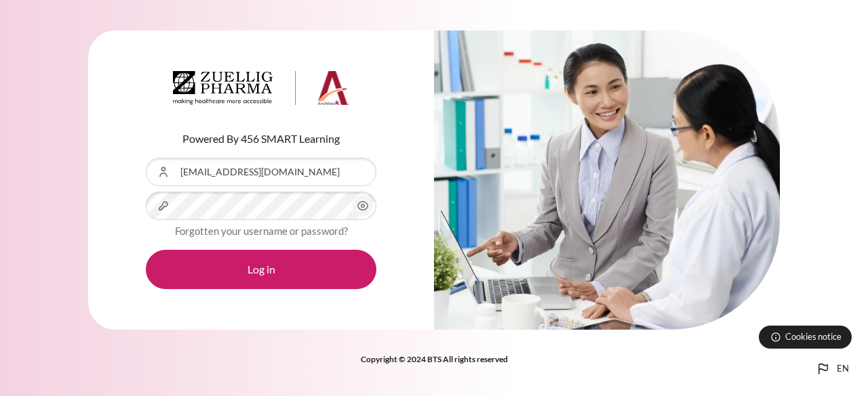 The width and height of the screenshot is (868, 396). What do you see at coordinates (813, 337) in the screenshot?
I see `span: Cookies notice` at bounding box center [813, 337].